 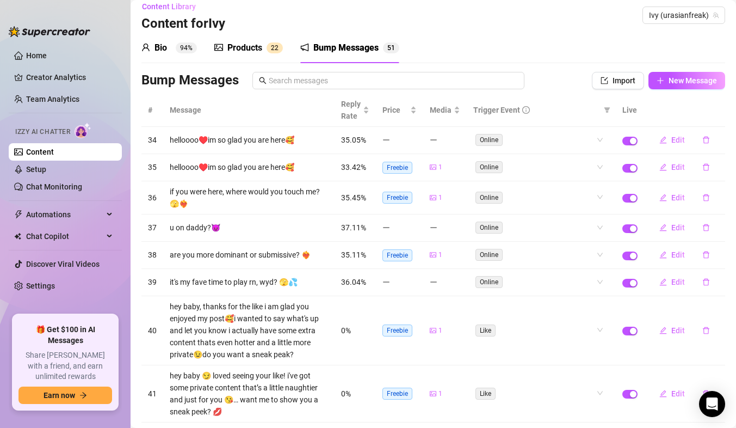 What do you see at coordinates (624, 81) in the screenshot?
I see `span: Import` at bounding box center [624, 81].